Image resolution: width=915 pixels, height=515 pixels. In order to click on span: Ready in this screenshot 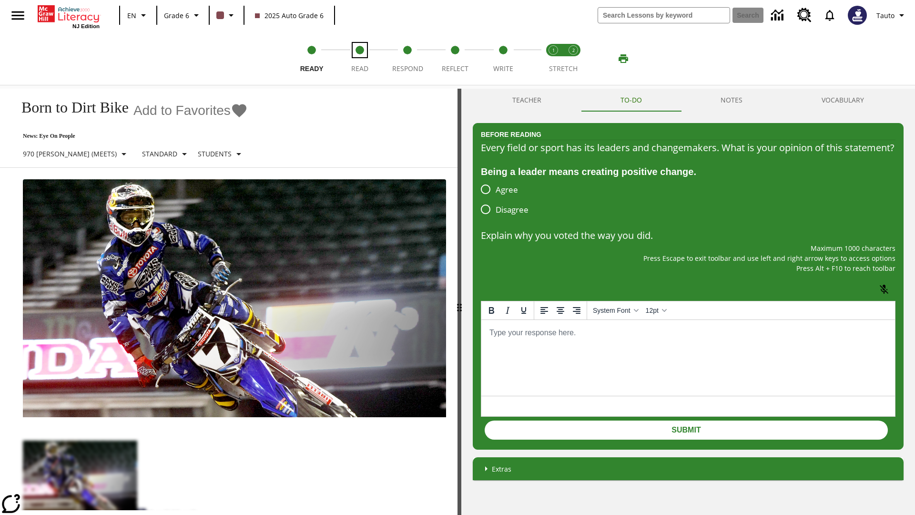, I will do `click(312, 69)`.